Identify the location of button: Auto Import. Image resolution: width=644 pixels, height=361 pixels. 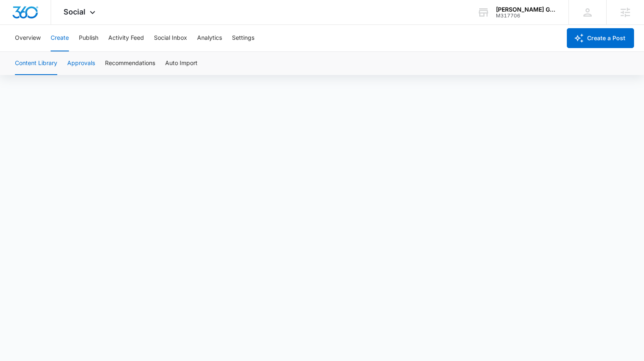
(181, 63).